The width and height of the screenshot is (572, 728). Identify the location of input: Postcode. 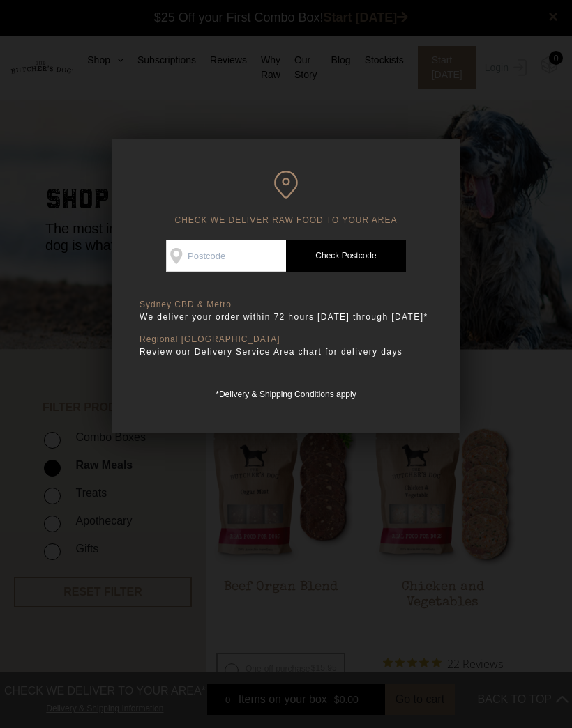
(226, 256).